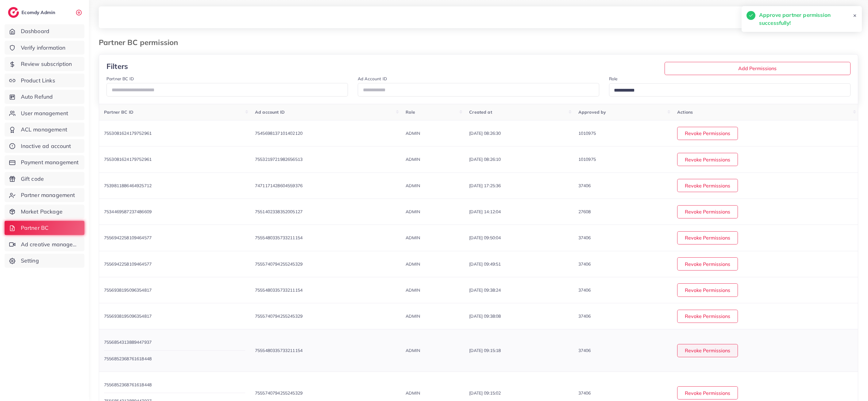 The width and height of the screenshot is (868, 401). I want to click on span: 27608, so click(584, 212).